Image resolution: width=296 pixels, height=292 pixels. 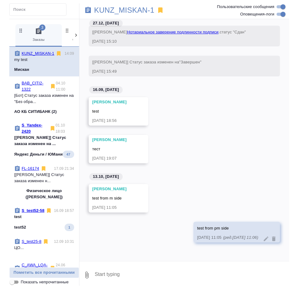 What do you see at coordinates (30, 168) in the screenshot?
I see `a: FL-16174` at bounding box center [30, 168].